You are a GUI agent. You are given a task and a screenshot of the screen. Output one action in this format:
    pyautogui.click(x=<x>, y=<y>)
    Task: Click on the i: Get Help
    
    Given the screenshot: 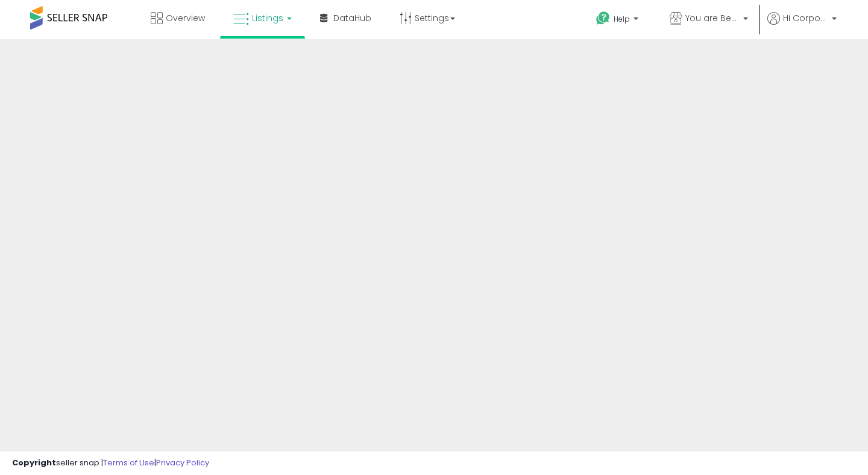 What is the action you would take?
    pyautogui.click(x=603, y=18)
    